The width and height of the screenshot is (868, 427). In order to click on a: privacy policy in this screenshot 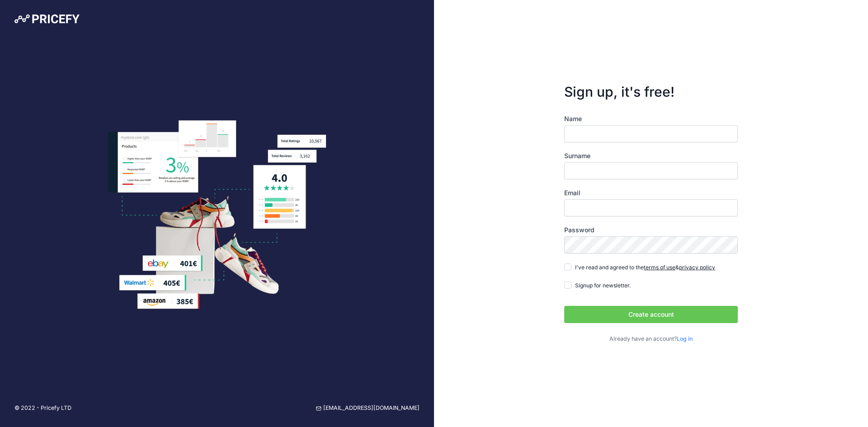, I will do `click(697, 267)`.